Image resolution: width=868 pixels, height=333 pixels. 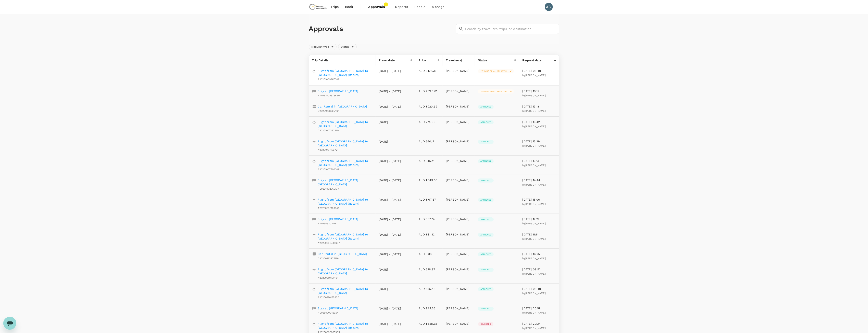 I want to click on div: Travel date, so click(x=395, y=61).